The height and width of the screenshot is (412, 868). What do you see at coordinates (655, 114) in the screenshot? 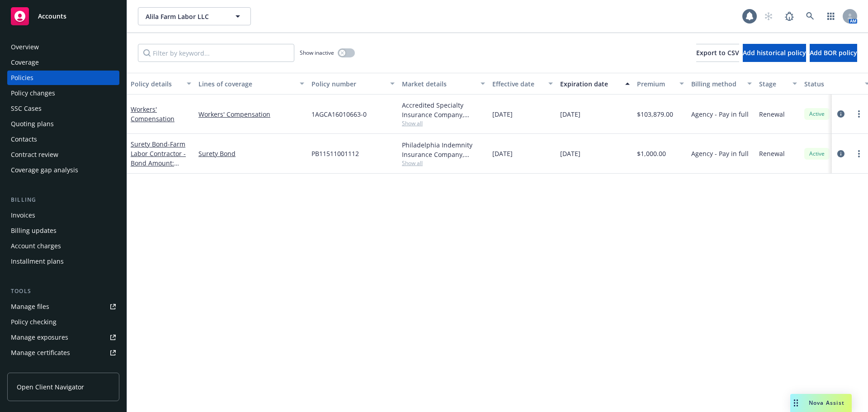
I see `span: $103,879.00` at bounding box center [655, 114].